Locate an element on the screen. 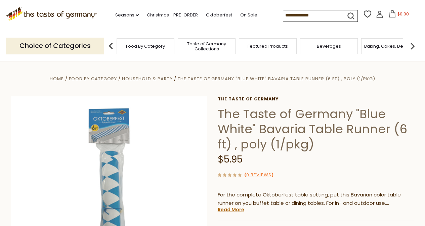  a: 0 Reviews is located at coordinates (259, 175).